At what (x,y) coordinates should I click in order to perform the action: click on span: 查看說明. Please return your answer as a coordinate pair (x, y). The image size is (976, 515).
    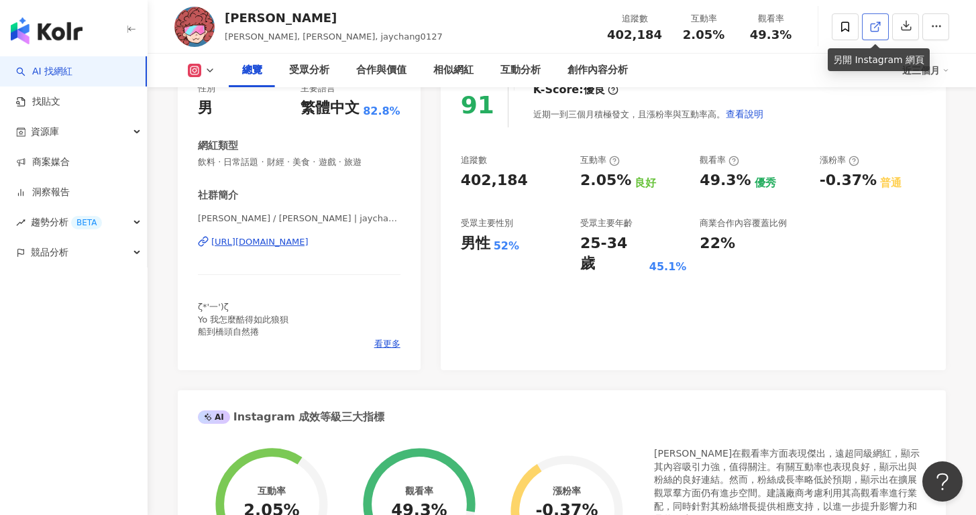
    Looking at the image, I should click on (744, 114).